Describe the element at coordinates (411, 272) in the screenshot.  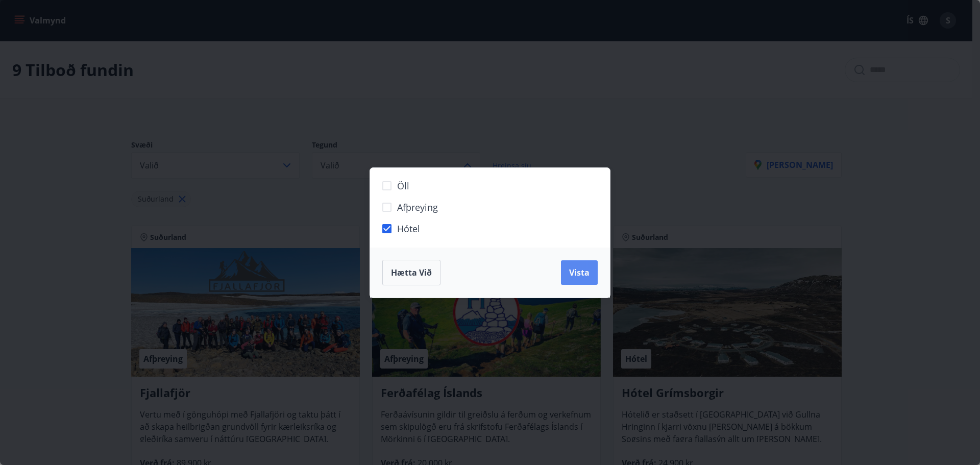
I see `button: Hætta við` at that location.